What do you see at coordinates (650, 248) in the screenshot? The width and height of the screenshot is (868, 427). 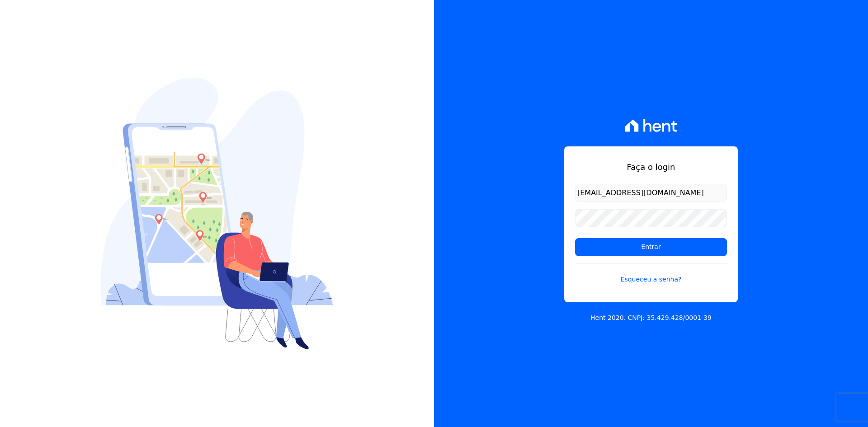 I see `input: Entrar` at bounding box center [650, 248].